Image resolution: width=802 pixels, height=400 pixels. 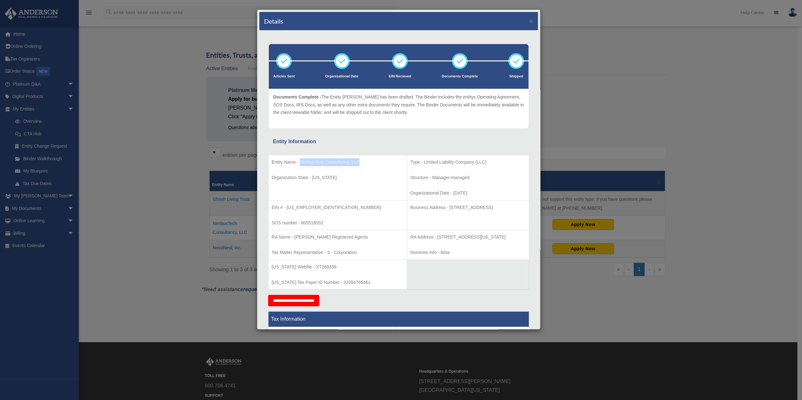 What do you see at coordinates (516, 77) in the screenshot?
I see `p: Shipped` at bounding box center [516, 77].